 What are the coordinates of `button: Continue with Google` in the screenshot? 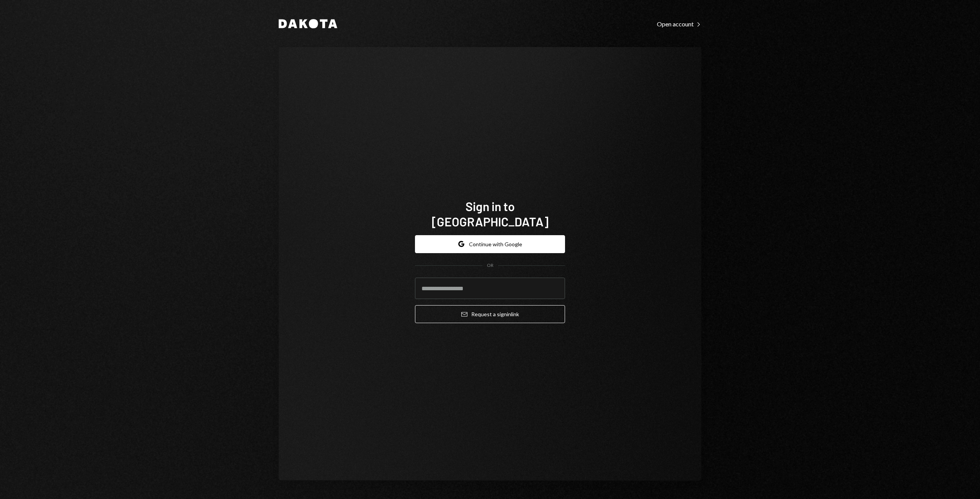 It's located at (490, 244).